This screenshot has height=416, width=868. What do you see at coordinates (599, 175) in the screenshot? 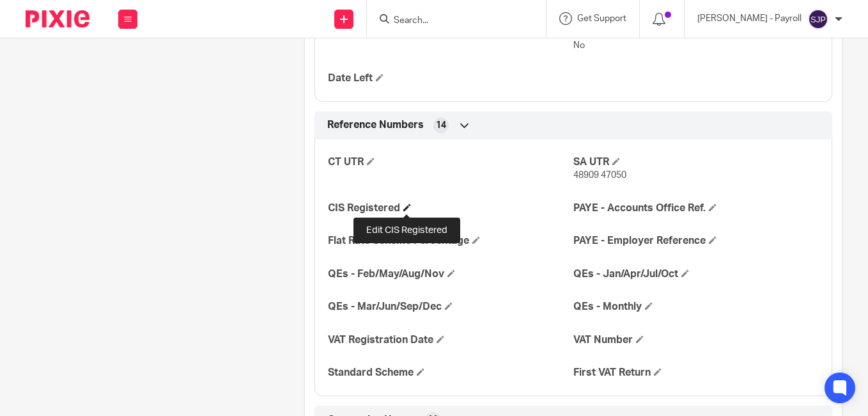
I see `span: 48909 47050` at bounding box center [599, 175].